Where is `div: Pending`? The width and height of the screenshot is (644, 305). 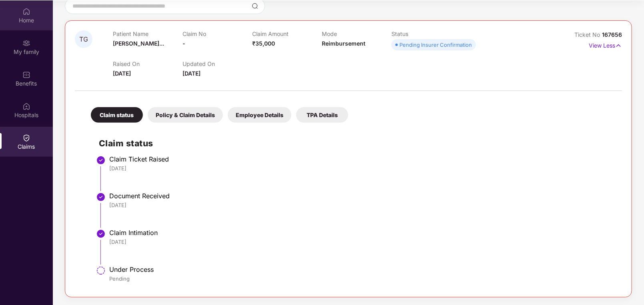
div: Pending is located at coordinates (361, 278).